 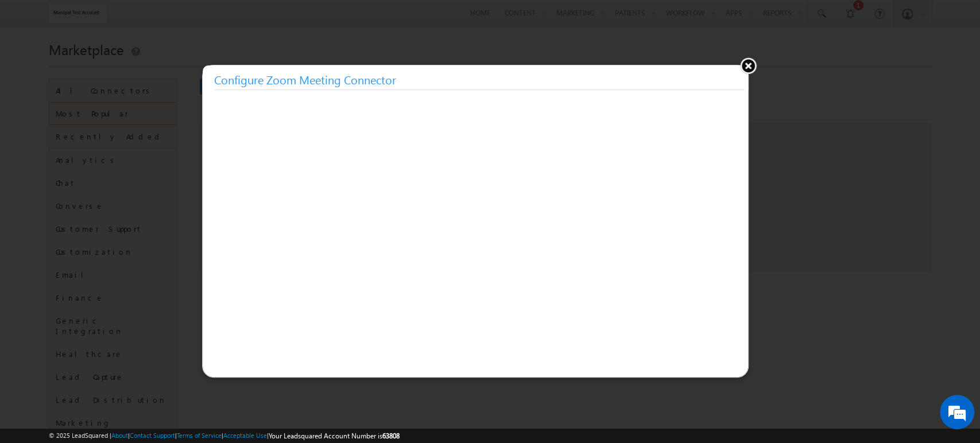 What do you see at coordinates (152, 435) in the screenshot?
I see `a: Contact Support` at bounding box center [152, 435].